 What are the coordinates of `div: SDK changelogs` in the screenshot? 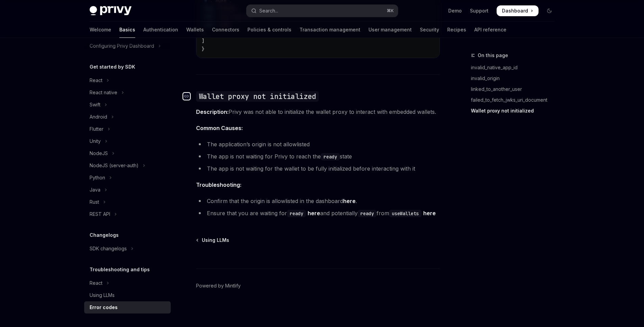 It's located at (108, 249).